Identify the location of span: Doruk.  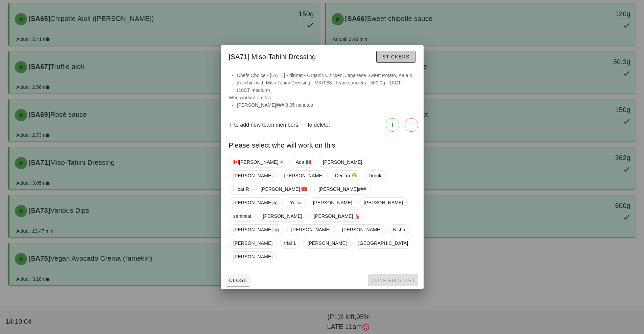
(375, 176).